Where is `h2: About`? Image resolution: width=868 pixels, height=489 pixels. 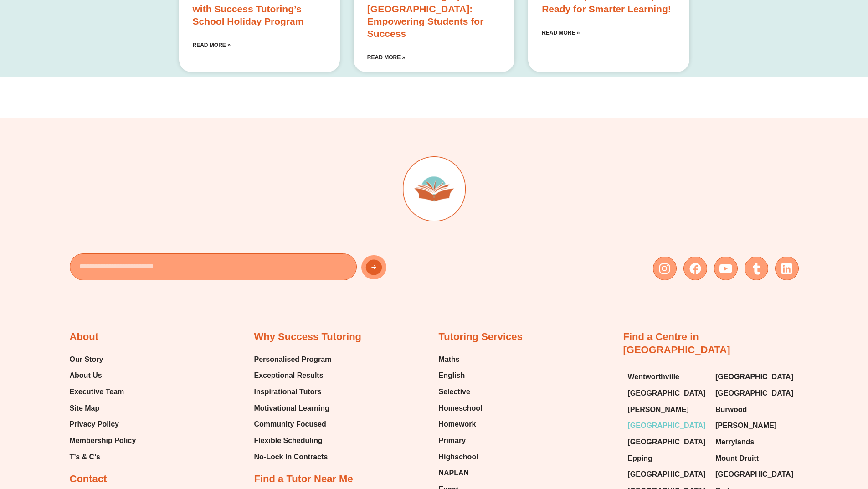
h2: About is located at coordinates (85, 337).